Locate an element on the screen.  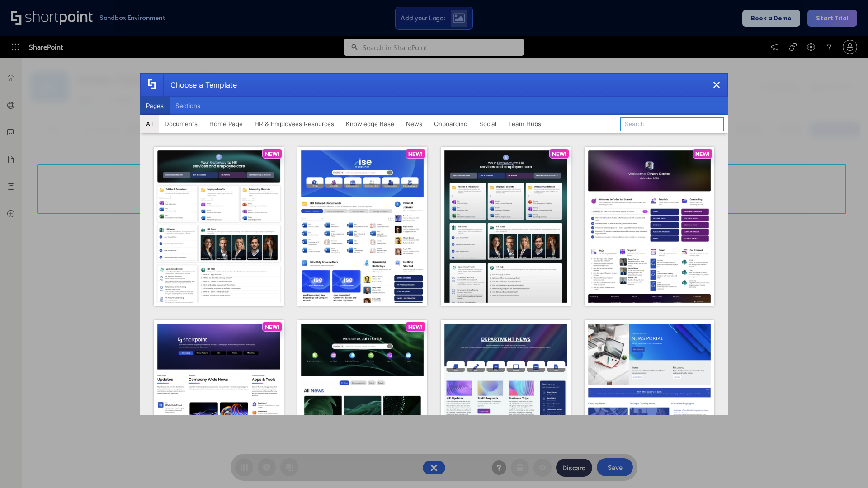
button: Knowledge Base is located at coordinates (369, 124).